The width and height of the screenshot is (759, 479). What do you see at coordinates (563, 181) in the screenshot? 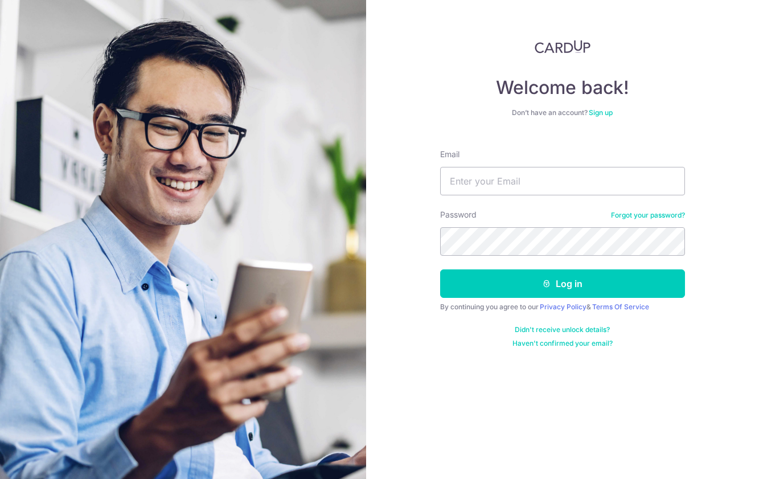
I see `input: Enter your Email` at bounding box center [563, 181].